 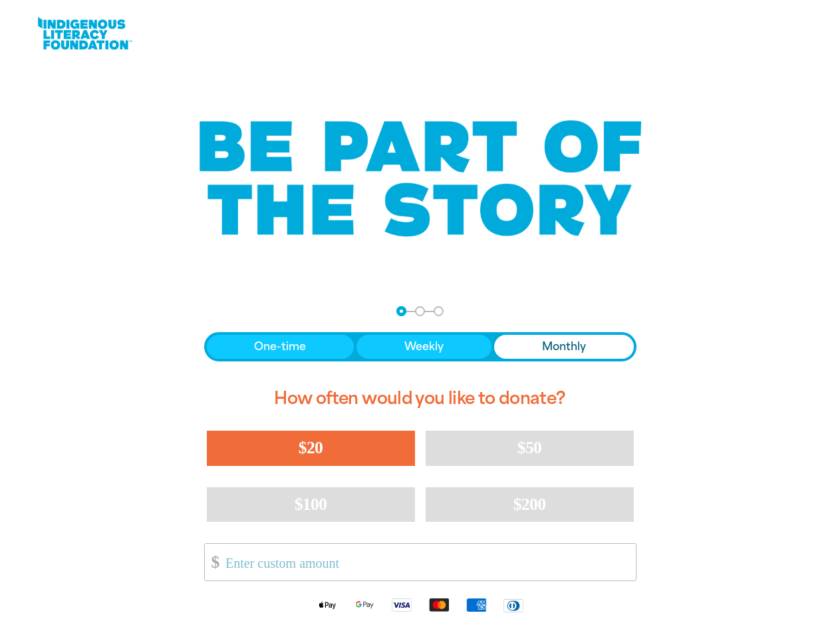 What do you see at coordinates (310, 503) in the screenshot?
I see `span: $100` at bounding box center [310, 503].